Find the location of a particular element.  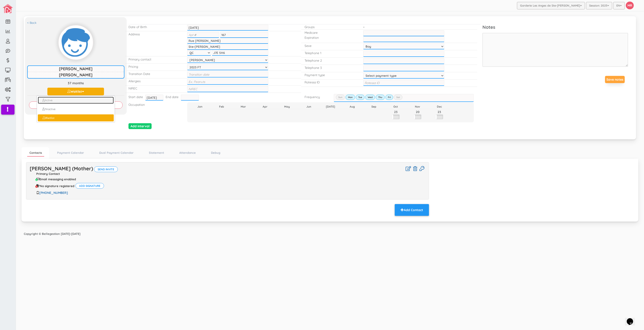

input: NIREC is located at coordinates (228, 89).